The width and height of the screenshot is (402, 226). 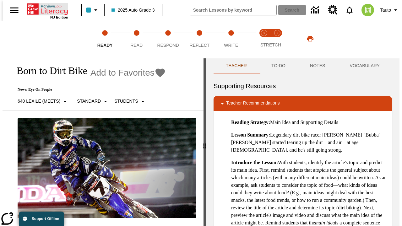 I want to click on span: Add to Favorites, so click(x=123, y=73).